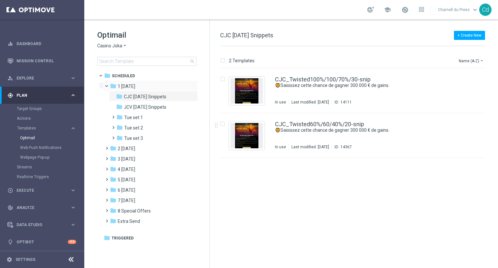 The height and width of the screenshot is (268, 498). I want to click on button: gps_fixed Plan keyboard_arrow_right, so click(42, 95).